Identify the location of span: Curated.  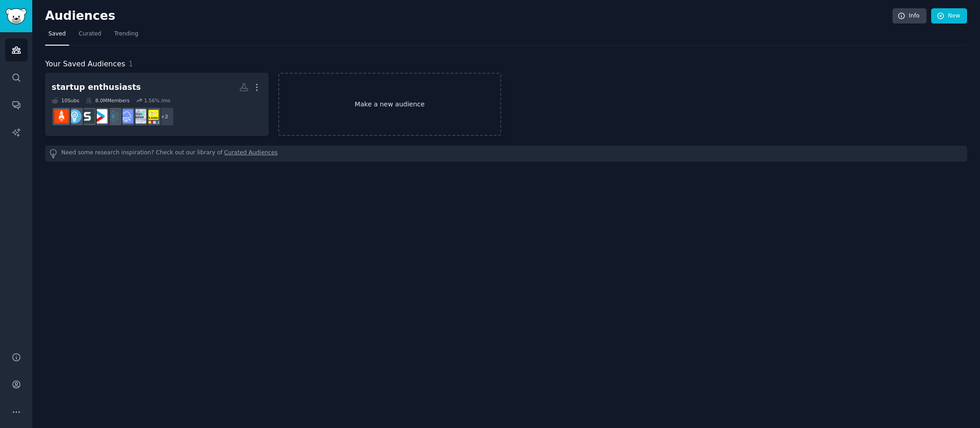
(90, 34).